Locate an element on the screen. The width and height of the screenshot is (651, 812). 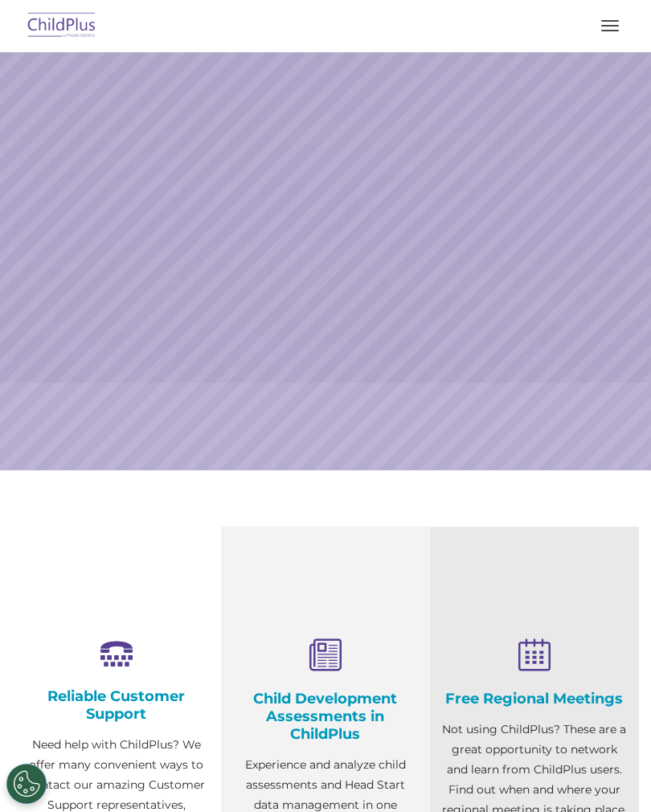
h4: Reliable Customer Support is located at coordinates (116, 705).